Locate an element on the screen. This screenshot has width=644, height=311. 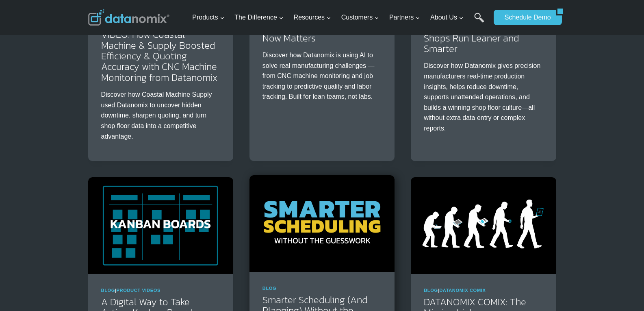
span: The Difference is located at coordinates (259, 18).